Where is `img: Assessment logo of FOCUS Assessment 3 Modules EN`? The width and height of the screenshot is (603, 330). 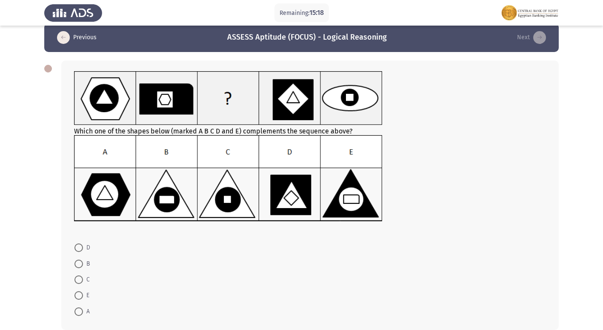 img: Assessment logo of FOCUS Assessment 3 Modules EN is located at coordinates (530, 13).